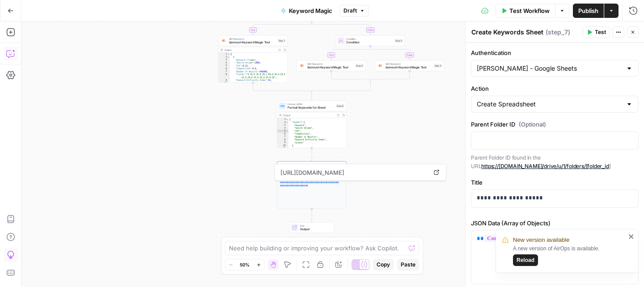  Describe the element at coordinates (287, 122) in the screenshot. I see `span: Toggle code folding, rows 2 through 10` at that location.